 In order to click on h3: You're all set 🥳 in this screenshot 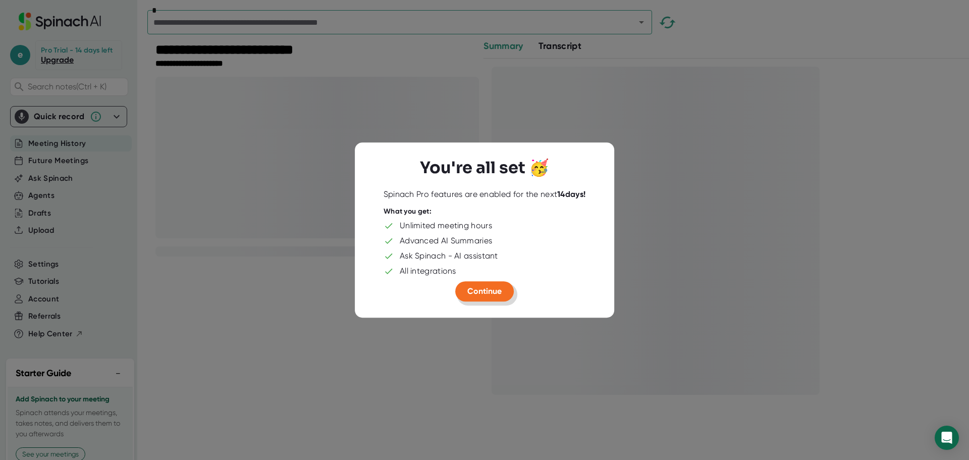, I will do `click(484, 168)`.